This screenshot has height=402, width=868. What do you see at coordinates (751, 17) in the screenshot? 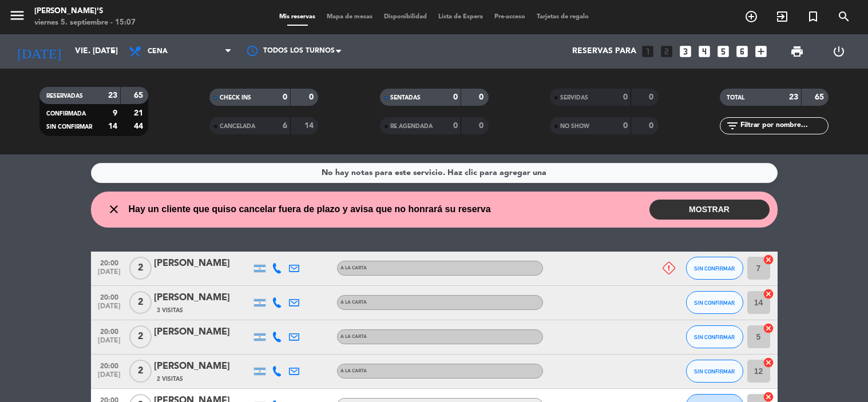
I see `i: add_circle_outline` at bounding box center [751, 17].